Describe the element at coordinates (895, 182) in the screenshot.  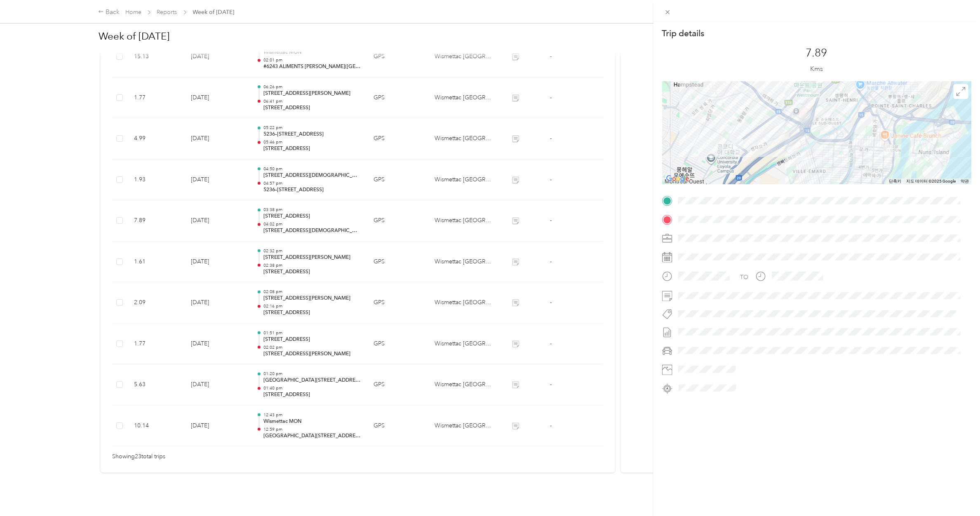
I see `button: 단축키` at that location.